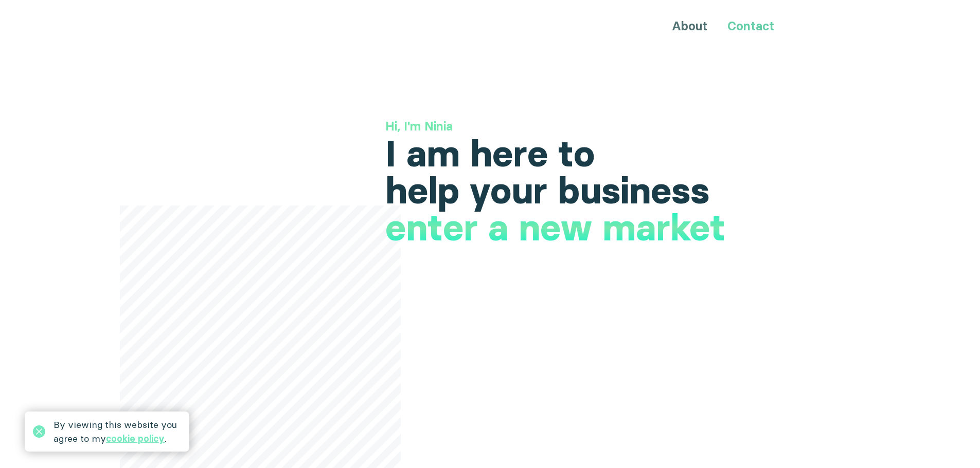  Describe the element at coordinates (588, 172) in the screenshot. I see `h1: I am here to help your business` at that location.